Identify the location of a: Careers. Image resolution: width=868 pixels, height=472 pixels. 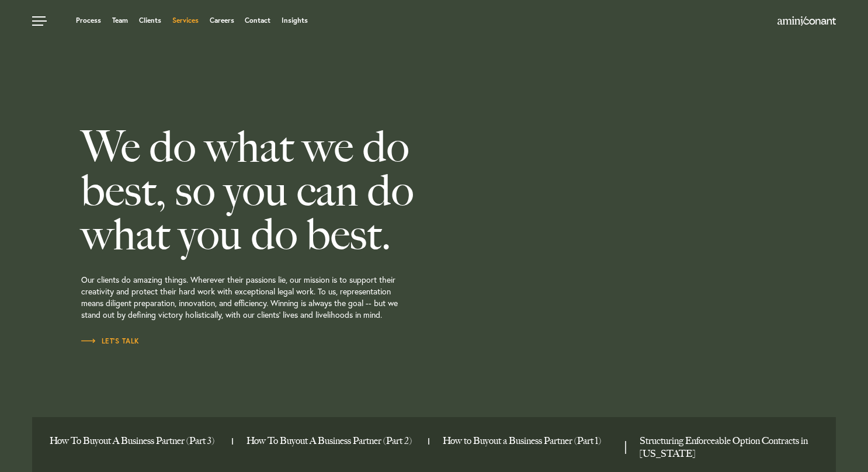
(222, 20).